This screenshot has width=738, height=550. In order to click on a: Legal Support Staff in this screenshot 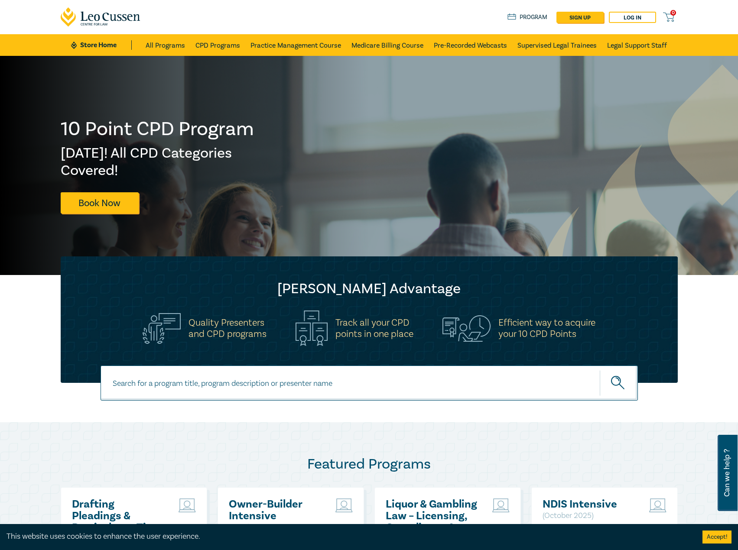, I will do `click(637, 45)`.